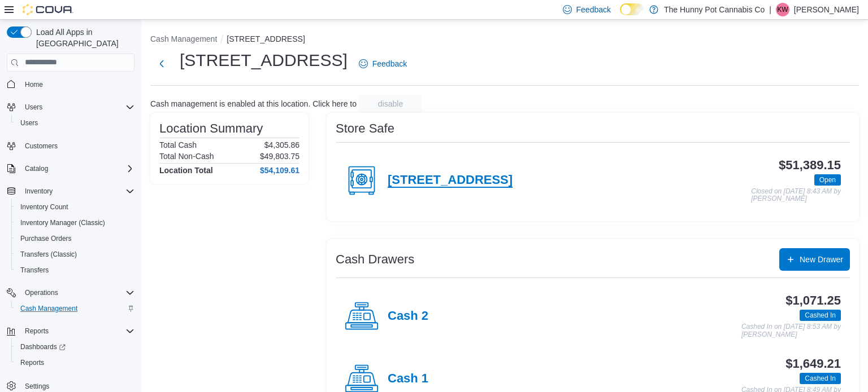 This screenshot has height=392, width=868. What do you see at coordinates (29, 123) in the screenshot?
I see `a: Users` at bounding box center [29, 123].